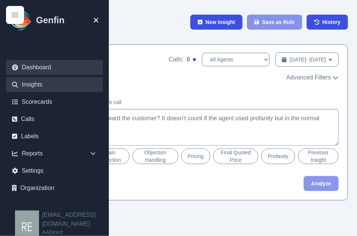 Image resolution: width=357 pixels, height=236 pixels. Describe the element at coordinates (178, 102) in the screenshot. I see `h4: Ask a question for AI to analyze on each call` at that location.